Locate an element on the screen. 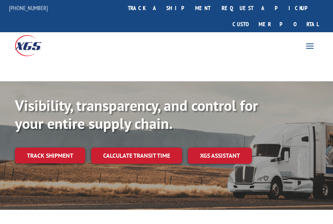 The image size is (333, 224). a: Calculate transit time is located at coordinates (137, 155).